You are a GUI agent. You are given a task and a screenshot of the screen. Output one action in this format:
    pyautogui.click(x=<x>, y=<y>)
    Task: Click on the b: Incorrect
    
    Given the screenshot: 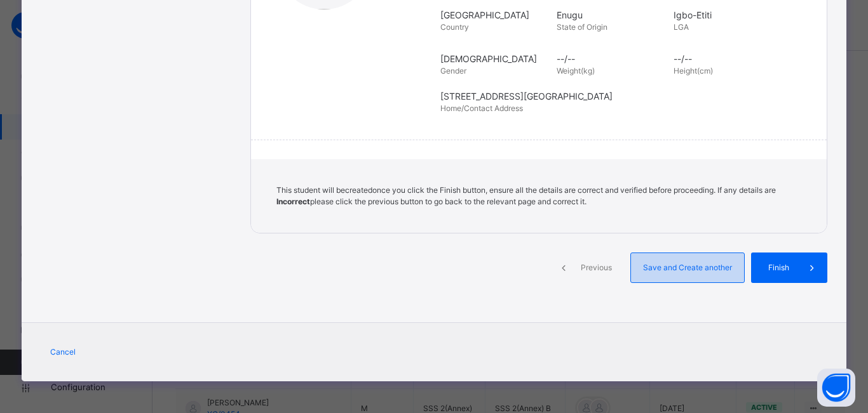 What is the action you would take?
    pyautogui.click(x=293, y=201)
    